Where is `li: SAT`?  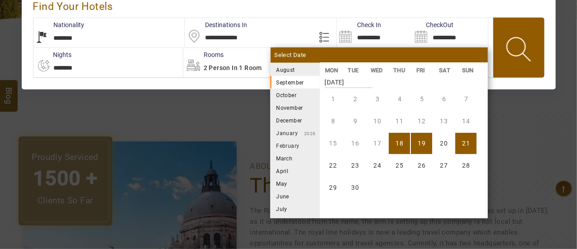
li: SAT is located at coordinates (446, 70).